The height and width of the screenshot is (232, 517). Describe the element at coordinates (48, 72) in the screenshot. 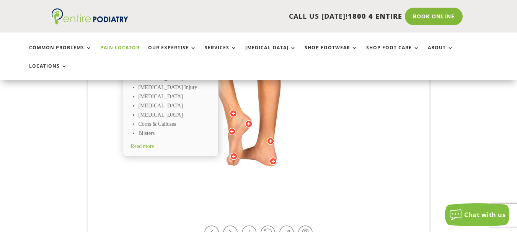

I see `a: Locations` at that location.